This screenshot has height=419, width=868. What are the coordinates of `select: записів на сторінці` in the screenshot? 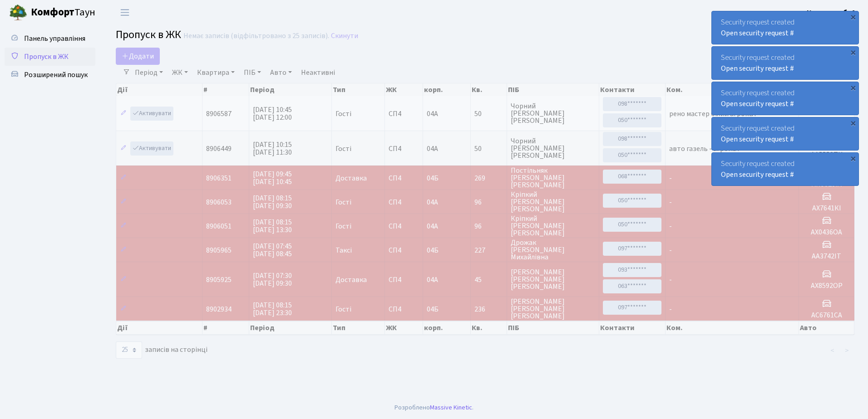 It's located at (129, 350).